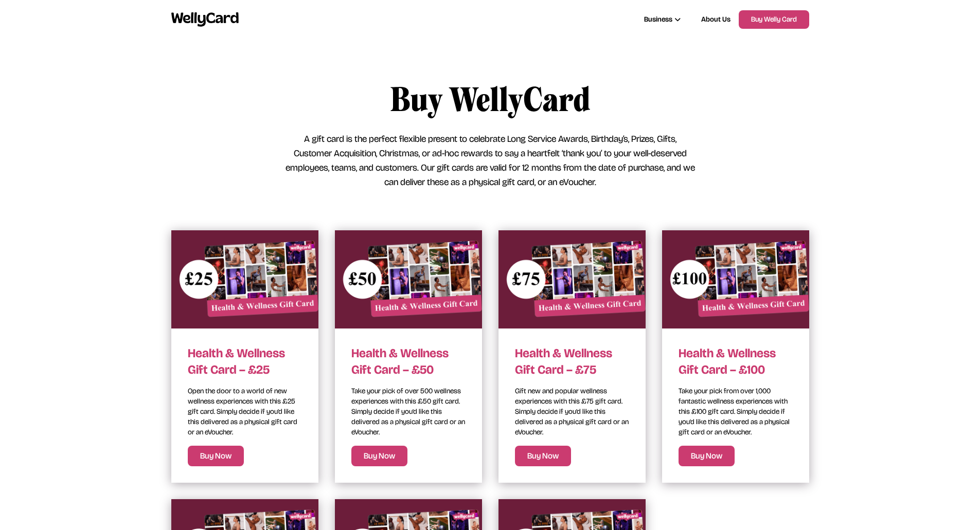 This screenshot has width=980, height=530. I want to click on span: About Us, so click(716, 20).